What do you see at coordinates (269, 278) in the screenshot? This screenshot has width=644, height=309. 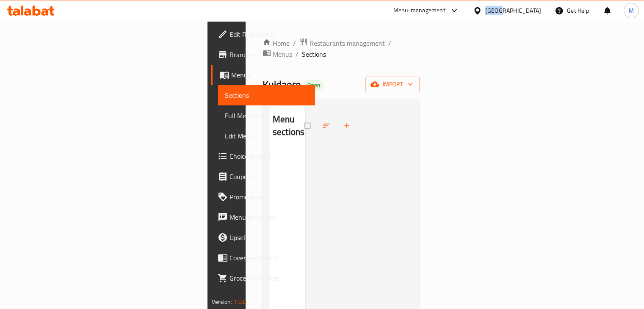 I see `span: Grocery Checklist` at bounding box center [269, 278].